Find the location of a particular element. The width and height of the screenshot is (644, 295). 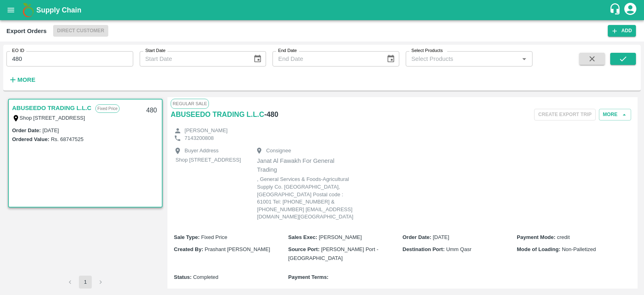

b: Source Port : is located at coordinates (304, 249).